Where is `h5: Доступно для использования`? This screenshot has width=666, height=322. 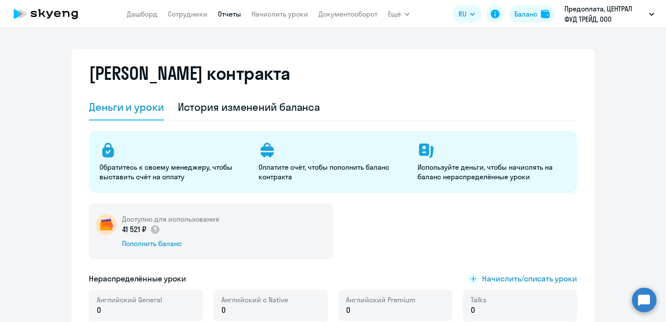 h5: Доступно для использования is located at coordinates (171, 219).